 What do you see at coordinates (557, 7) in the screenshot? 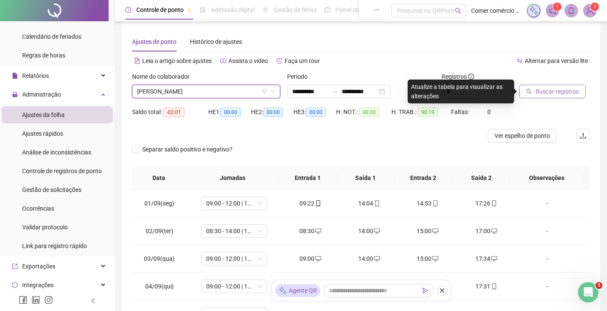
I see `span: 1` at bounding box center [557, 7].